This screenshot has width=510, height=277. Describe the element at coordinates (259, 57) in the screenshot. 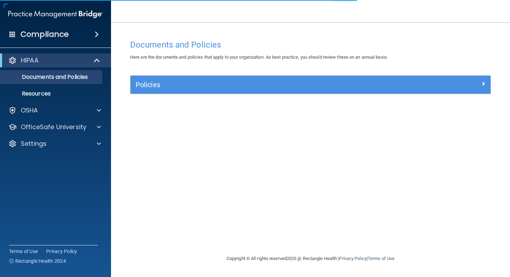

I see `span: Here are the documents and policies that apply to your organization. As best practice, you should...` at that location.